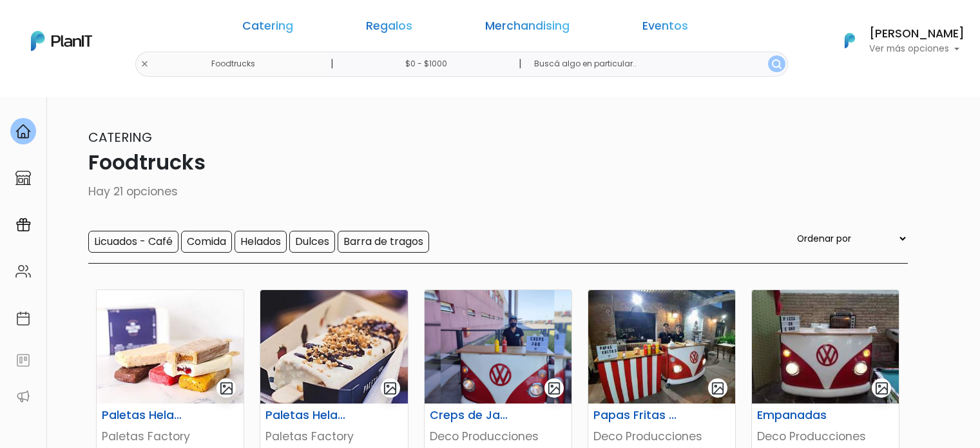 The image size is (980, 448). Describe the element at coordinates (23, 131) in the screenshot. I see `img: home-e721727adea9d79c4d83392d1f703f7f8bce08238fde08b1acbfd93340b81755.svg` at that location.